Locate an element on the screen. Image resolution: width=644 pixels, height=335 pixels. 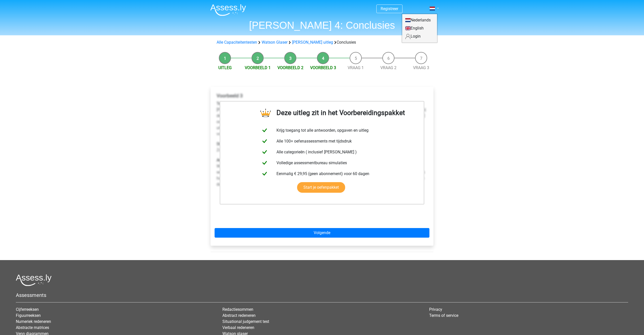
img: Assessly is located at coordinates (228, 10).